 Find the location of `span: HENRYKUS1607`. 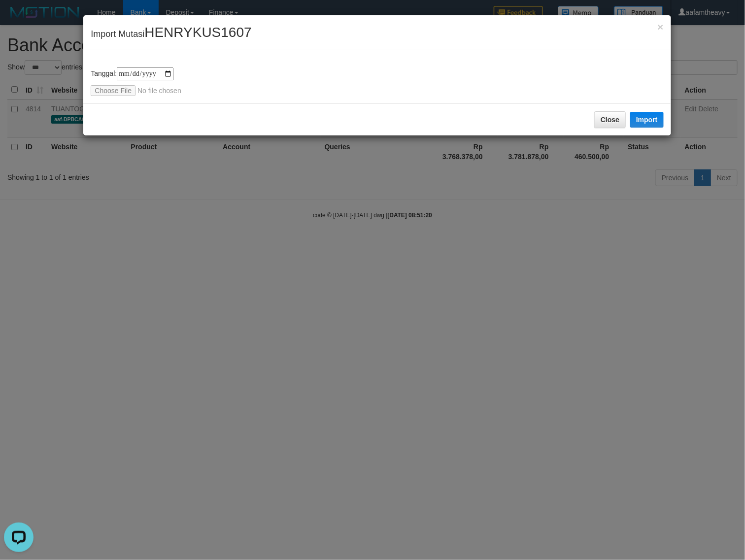

span: HENRYKUS1607 is located at coordinates (198, 32).